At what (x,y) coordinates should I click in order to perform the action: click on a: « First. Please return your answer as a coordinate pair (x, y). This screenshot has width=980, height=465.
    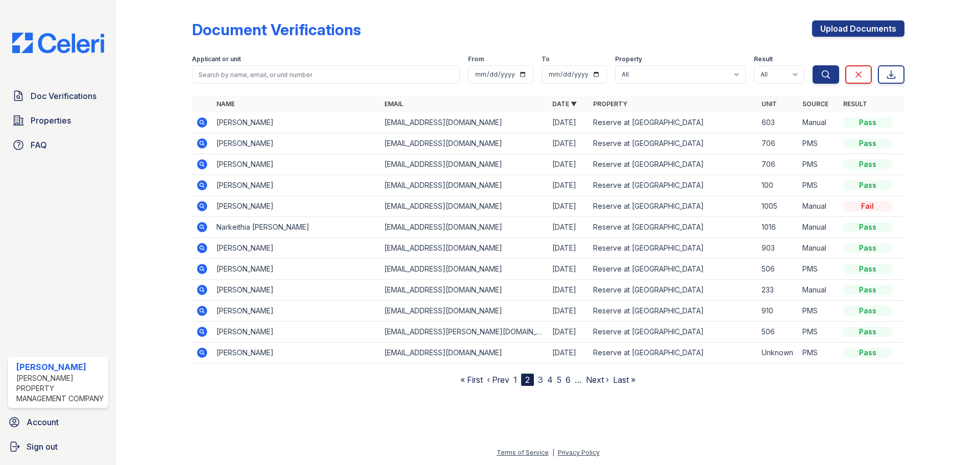
    Looking at the image, I should click on (471, 380).